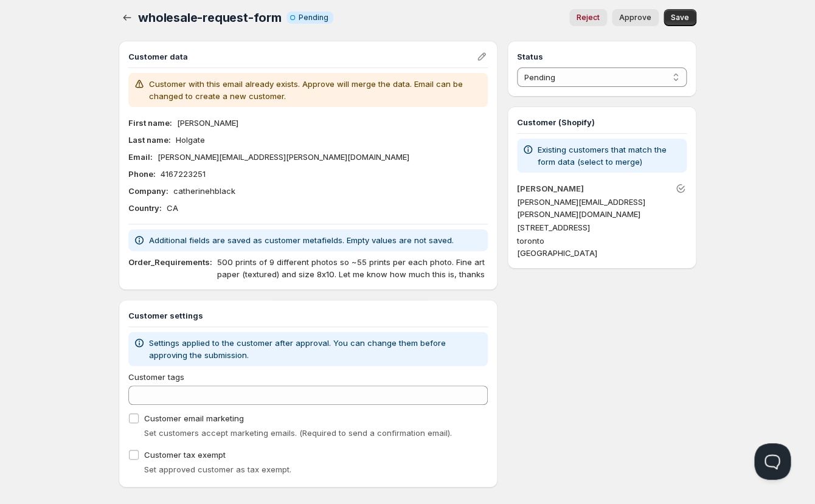  What do you see at coordinates (298, 433) in the screenshot?
I see `span: Set customers accept marketing emails. (Required to send a confirmation email).` at bounding box center [298, 433].